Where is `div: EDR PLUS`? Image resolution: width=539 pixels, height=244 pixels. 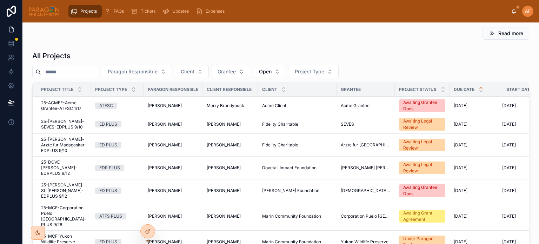 div: EDR PLUS is located at coordinates (109, 168).